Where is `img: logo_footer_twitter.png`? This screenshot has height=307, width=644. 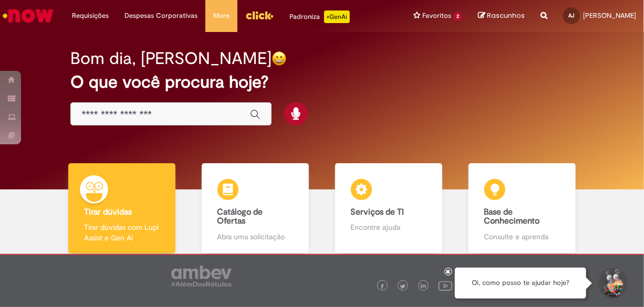 img: logo_footer_twitter.png is located at coordinates (403, 287).